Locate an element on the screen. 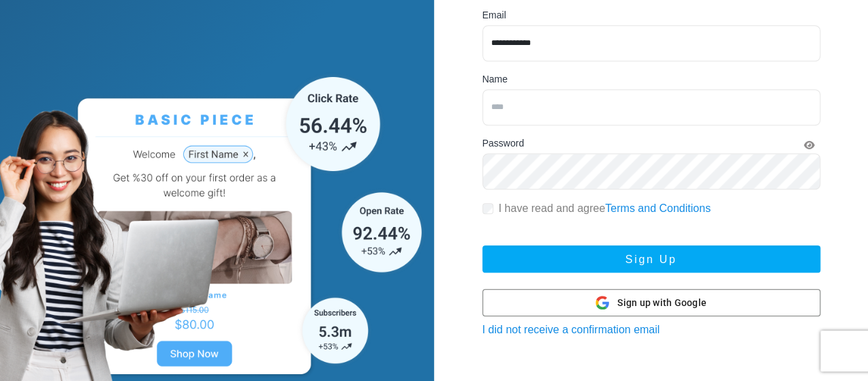 The height and width of the screenshot is (381, 868). label: Name is located at coordinates (495, 79).